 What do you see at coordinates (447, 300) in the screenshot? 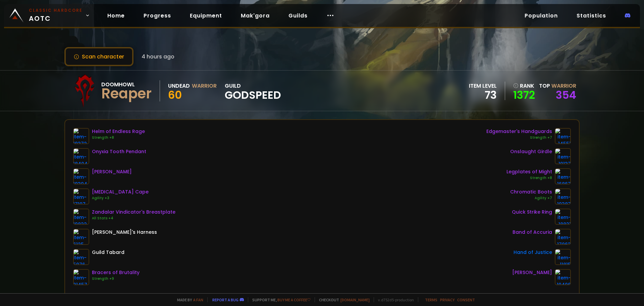
I see `a: Privacy` at bounding box center [447, 300].